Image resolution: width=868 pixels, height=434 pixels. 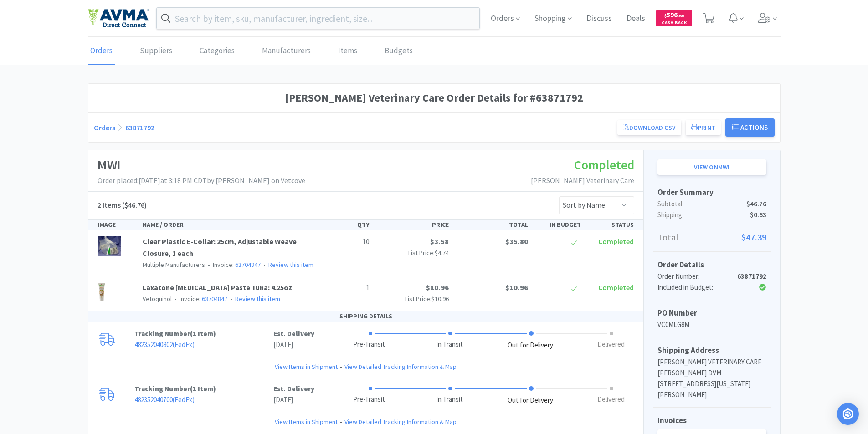 I want to click on div: Order Number:, so click(x=693, y=276).